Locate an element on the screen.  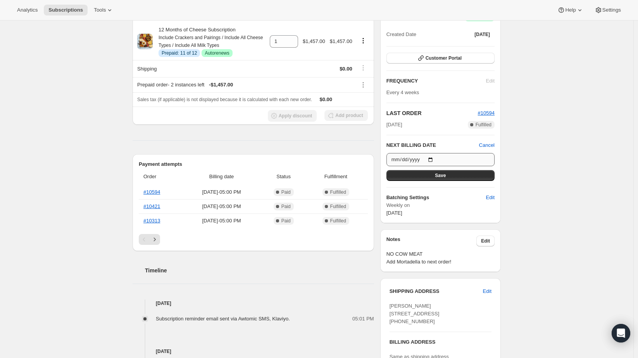
span: #10594 is located at coordinates (486, 113).